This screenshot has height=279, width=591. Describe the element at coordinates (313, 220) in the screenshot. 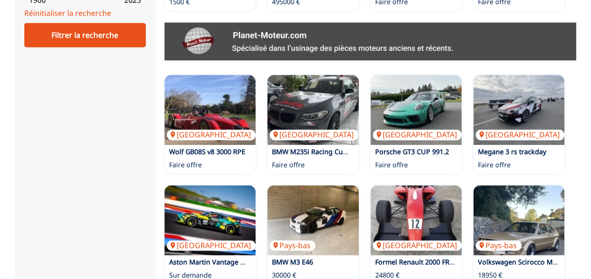

I see `img: BMW M3 E46` at that location.